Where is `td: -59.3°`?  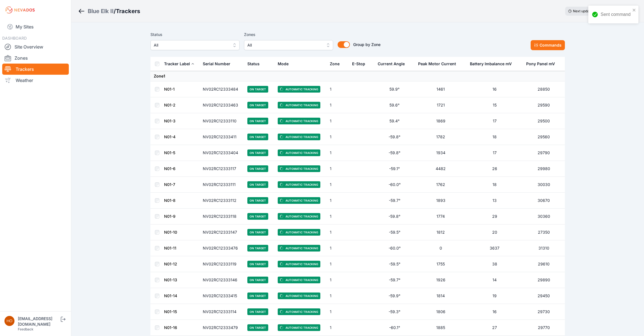 td: -59.3° is located at coordinates (395, 312).